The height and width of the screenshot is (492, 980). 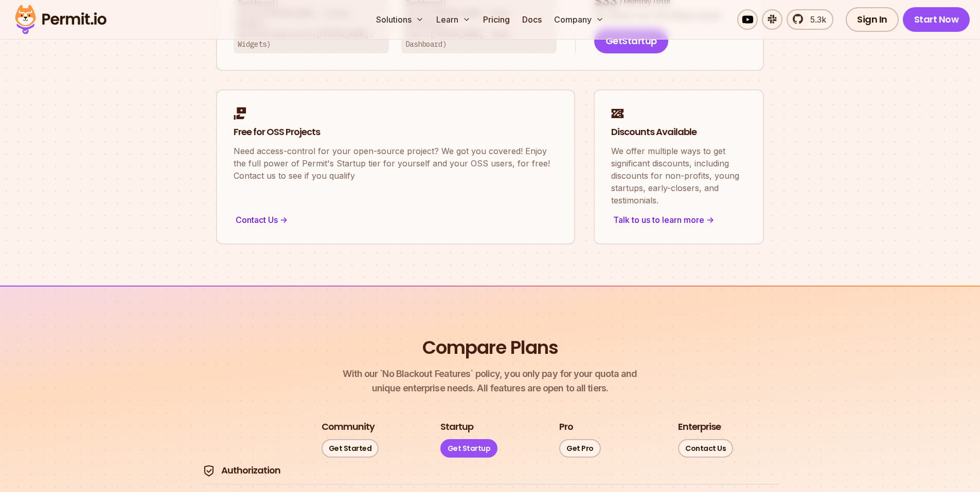 What do you see at coordinates (631, 41) in the screenshot?
I see `button: GetStartup` at bounding box center [631, 41].